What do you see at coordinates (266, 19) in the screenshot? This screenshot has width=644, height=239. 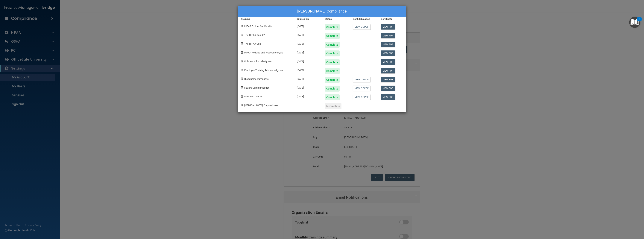 I see `div: Training` at bounding box center [266, 19].